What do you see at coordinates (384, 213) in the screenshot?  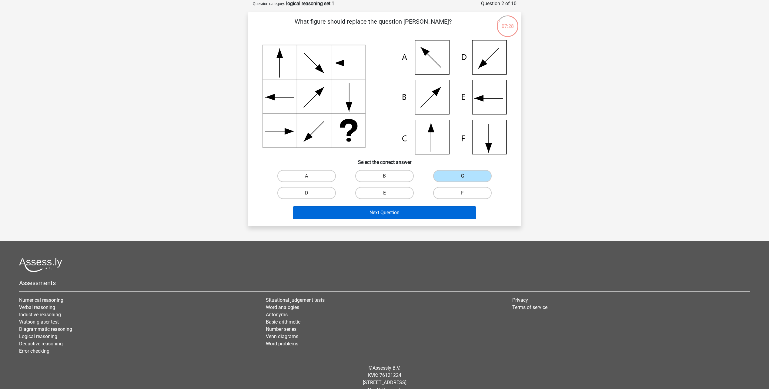 I see `button: Next Question` at bounding box center [384, 213].